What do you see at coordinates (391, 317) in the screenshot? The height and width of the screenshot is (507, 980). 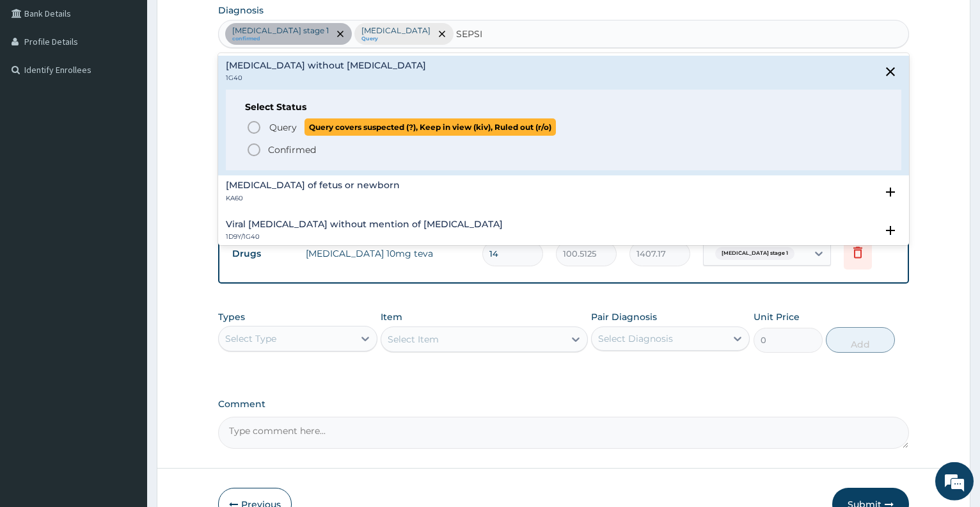 I see `label: Item` at bounding box center [391, 317].